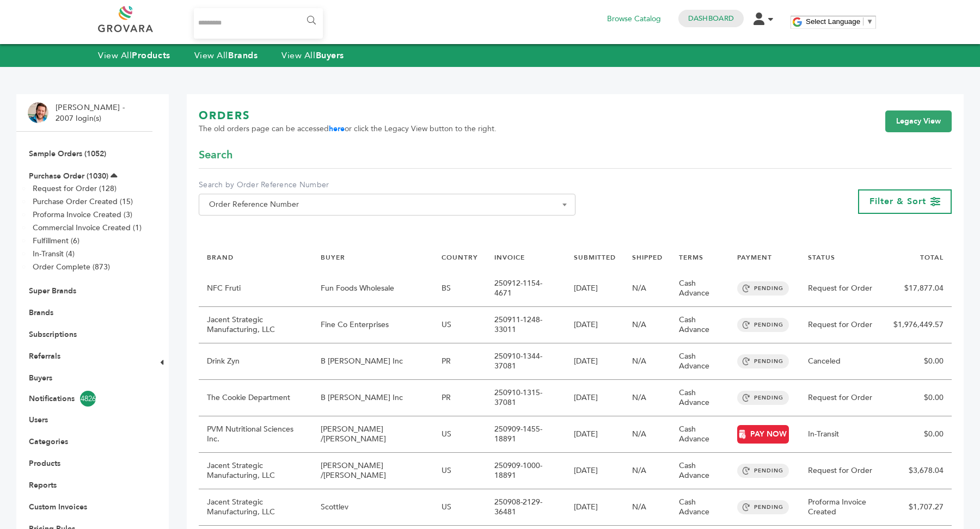 This screenshot has height=529, width=980. What do you see at coordinates (648, 257) in the screenshot?
I see `a: SHIPPED` at bounding box center [648, 257].